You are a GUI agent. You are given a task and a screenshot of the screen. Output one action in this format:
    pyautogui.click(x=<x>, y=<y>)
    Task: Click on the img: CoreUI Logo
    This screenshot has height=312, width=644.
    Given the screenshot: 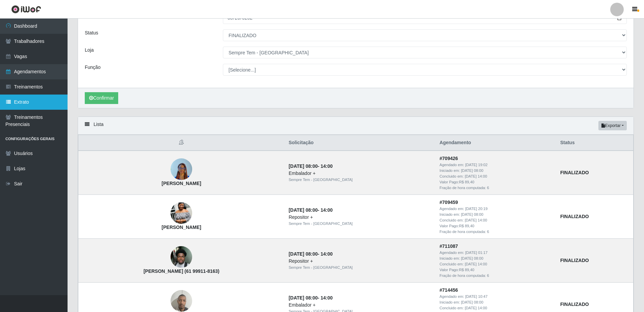 What is the action you would take?
    pyautogui.click(x=26, y=9)
    